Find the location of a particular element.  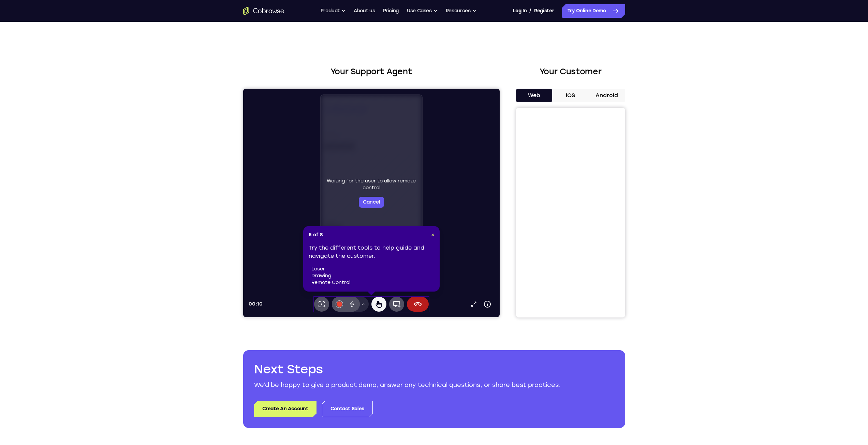

li: laser is located at coordinates (373, 269).